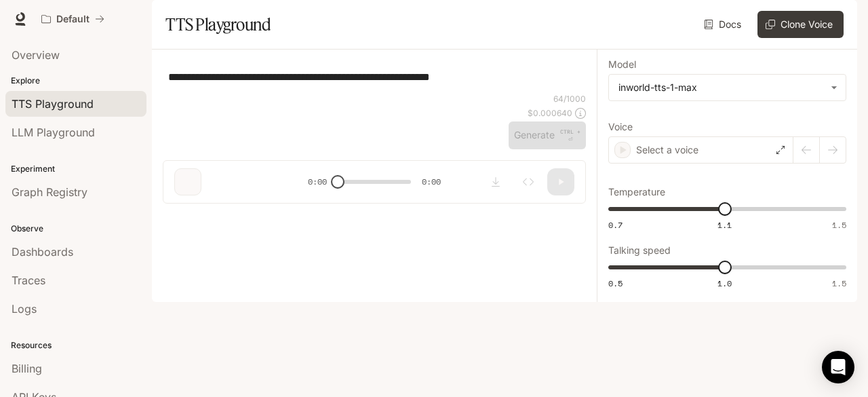 The width and height of the screenshot is (868, 397). Describe the element at coordinates (550, 113) in the screenshot. I see `p: $ 0.000640` at that location.